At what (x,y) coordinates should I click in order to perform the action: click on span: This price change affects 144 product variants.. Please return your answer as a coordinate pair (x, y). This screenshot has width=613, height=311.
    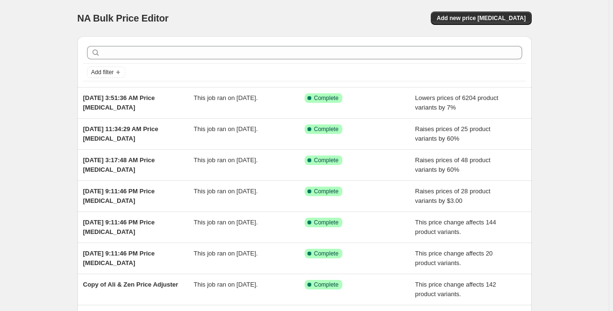
    Looking at the image, I should click on (455, 227).